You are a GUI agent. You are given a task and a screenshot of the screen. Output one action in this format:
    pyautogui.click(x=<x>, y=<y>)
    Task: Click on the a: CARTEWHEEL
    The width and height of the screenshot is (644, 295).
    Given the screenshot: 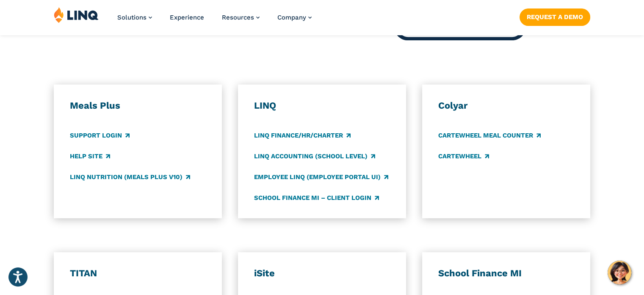 What is the action you would take?
    pyautogui.click(x=464, y=156)
    